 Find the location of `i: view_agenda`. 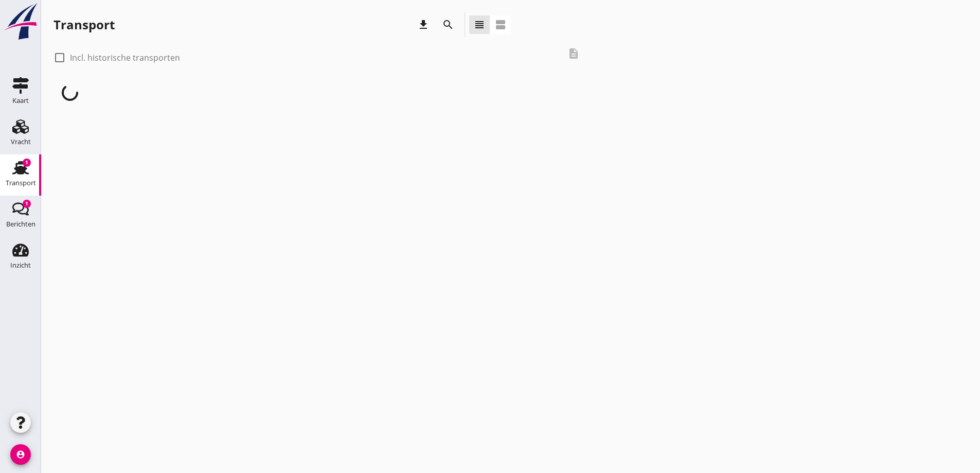

i: view_agenda is located at coordinates (501, 24).